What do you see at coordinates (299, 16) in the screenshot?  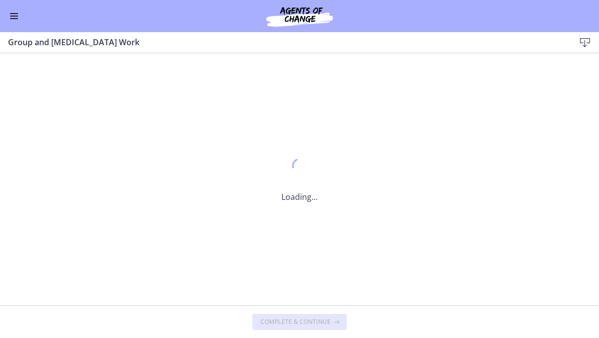 I see `img: Agents of Change Social Work Test Prep` at bounding box center [299, 16].